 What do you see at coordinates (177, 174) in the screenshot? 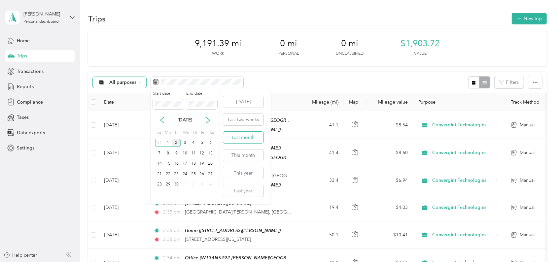
I see `div: 23` at bounding box center [177, 174].